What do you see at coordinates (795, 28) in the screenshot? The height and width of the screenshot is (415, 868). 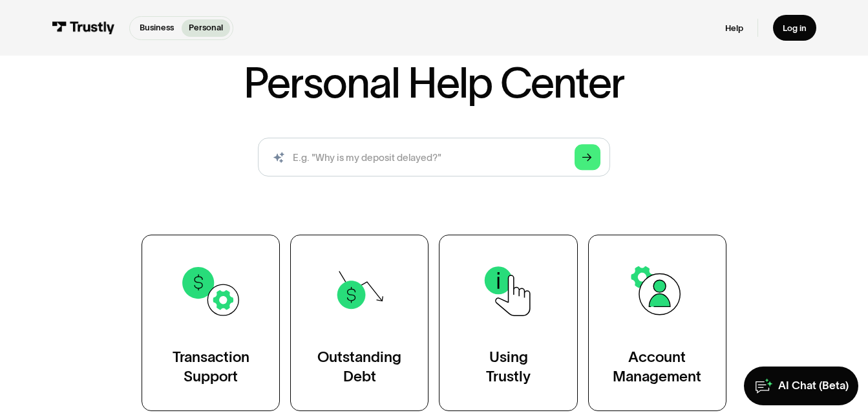 I see `div: Log in` at bounding box center [795, 28].